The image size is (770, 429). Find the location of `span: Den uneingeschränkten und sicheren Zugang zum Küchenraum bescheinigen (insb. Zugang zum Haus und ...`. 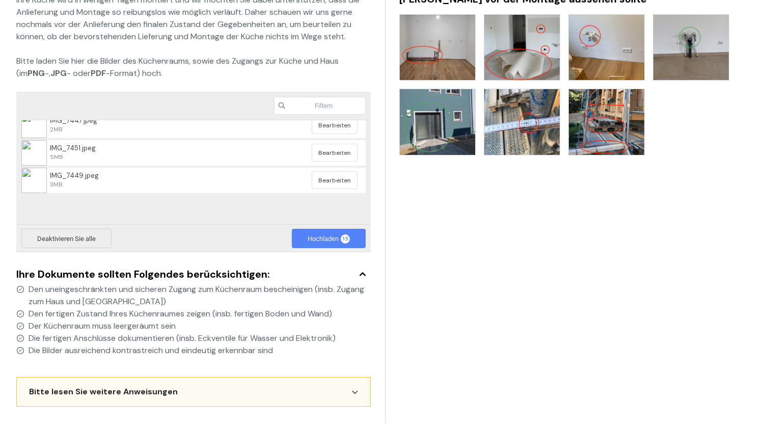

span: Den uneingeschränkten und sicheren Zugang zum Küchenraum bescheinigen (insb. Zugang zum Haus und ... is located at coordinates (200, 295).